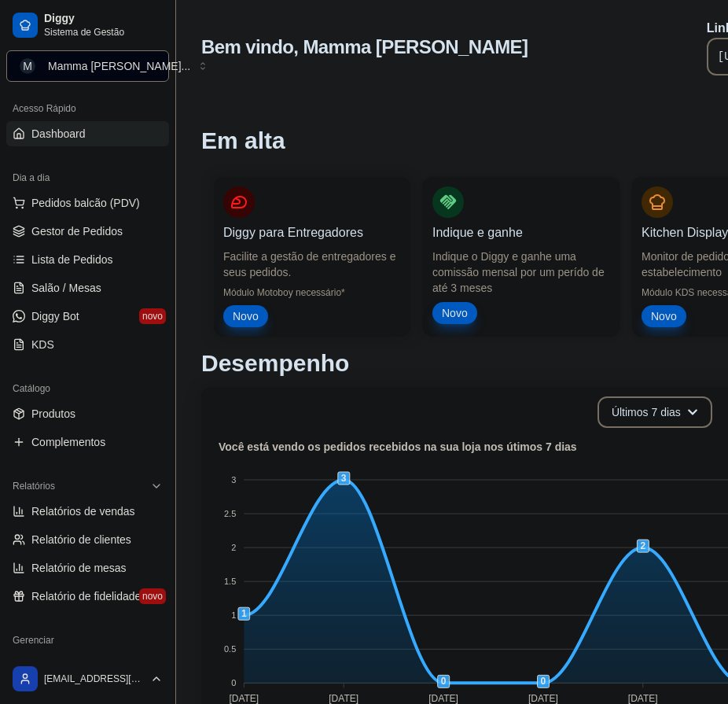 This screenshot has height=704, width=728. I want to click on tspan: 1.5, so click(229, 581).